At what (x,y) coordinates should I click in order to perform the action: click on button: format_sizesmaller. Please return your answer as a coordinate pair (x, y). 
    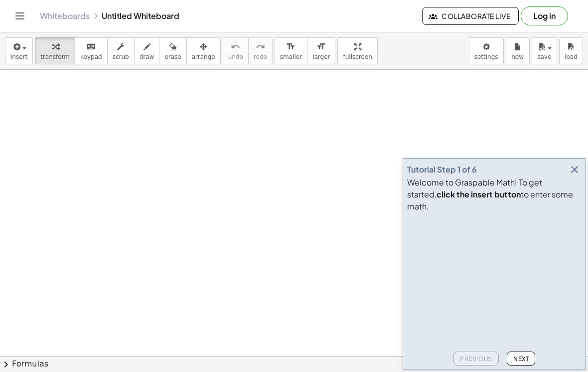
    Looking at the image, I should click on (291, 51).